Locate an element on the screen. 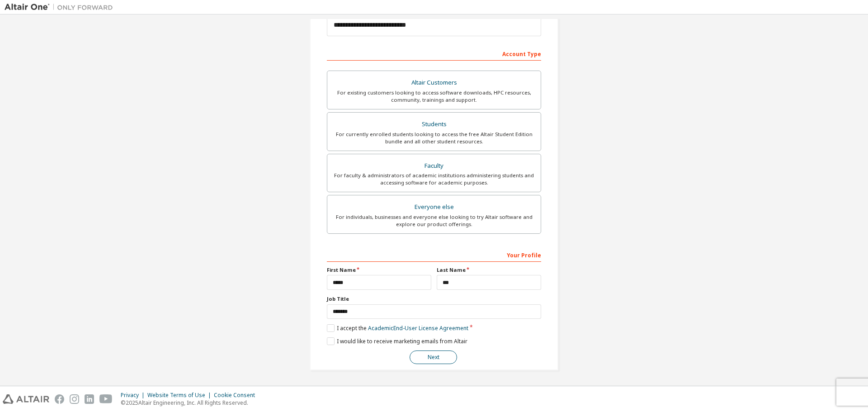  div: Your Profile is located at coordinates (434, 255).